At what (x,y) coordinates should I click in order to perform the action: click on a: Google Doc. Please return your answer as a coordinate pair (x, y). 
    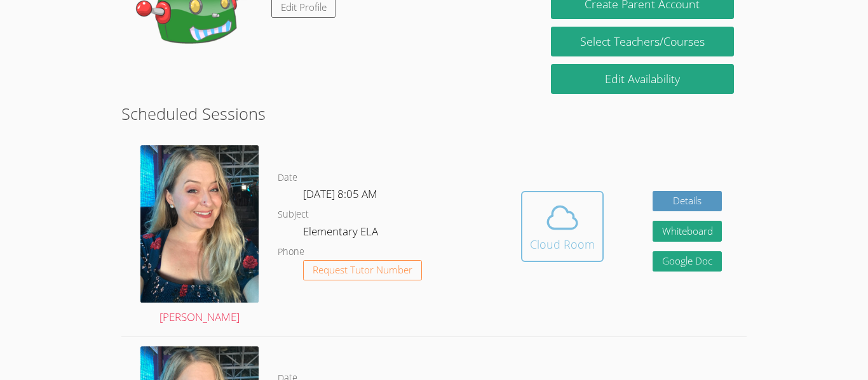
    Looking at the image, I should click on (687, 261).